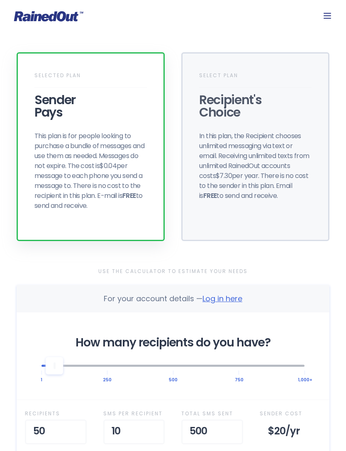 The width and height of the screenshot is (346, 451). Describe the element at coordinates (173, 271) in the screenshot. I see `div: Use the Calculator to Estimate Your Needs` at that location.